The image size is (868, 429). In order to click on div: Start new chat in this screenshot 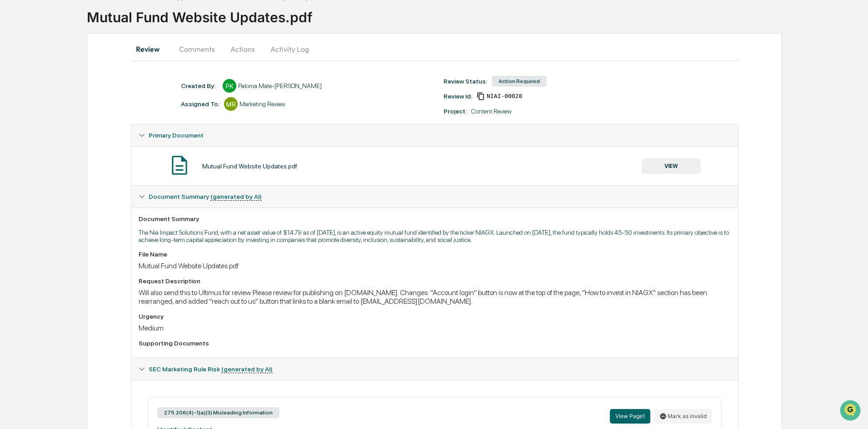, I will do `click(90, 74)`.